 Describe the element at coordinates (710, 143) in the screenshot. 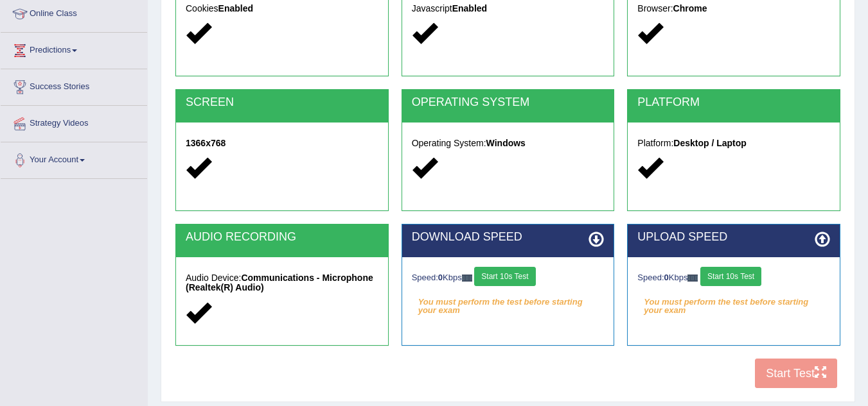

I see `strong: Desktop / Laptop` at that location.